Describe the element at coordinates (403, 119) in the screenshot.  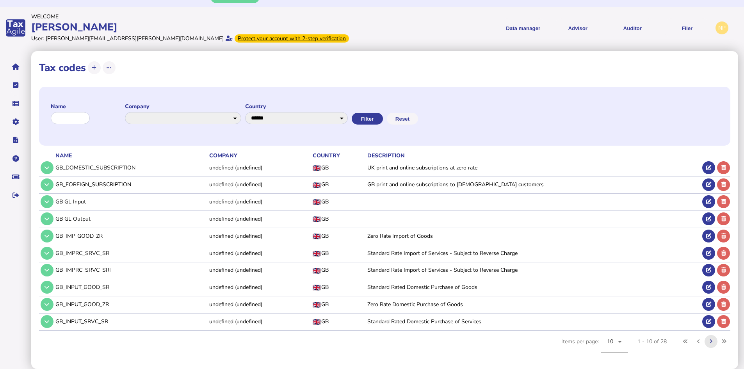
I see `button: Reset` at that location.